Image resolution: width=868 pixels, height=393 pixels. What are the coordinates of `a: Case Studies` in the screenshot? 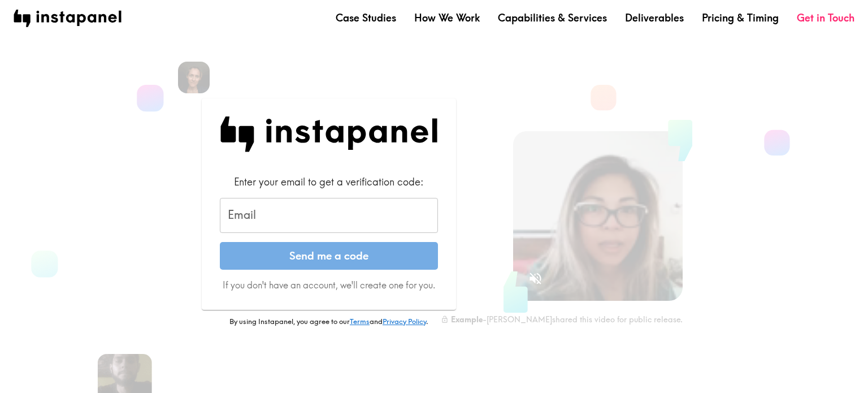 It's located at (366, 18).